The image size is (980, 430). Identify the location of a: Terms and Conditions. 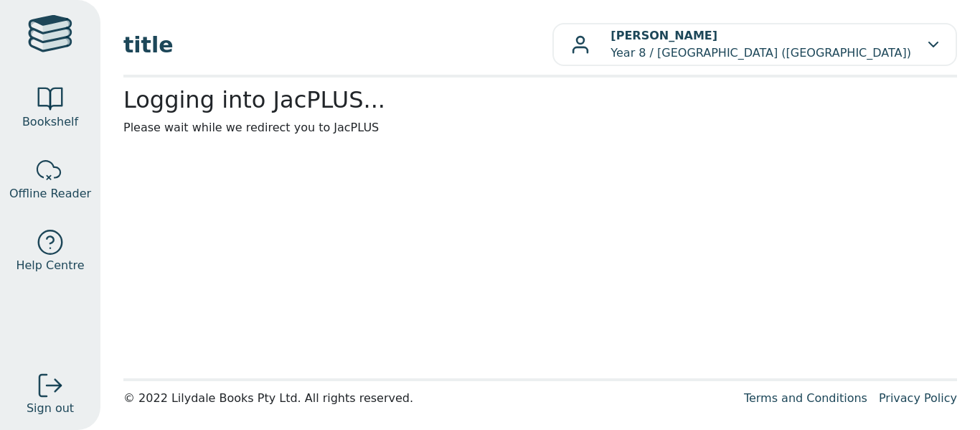
(806, 398).